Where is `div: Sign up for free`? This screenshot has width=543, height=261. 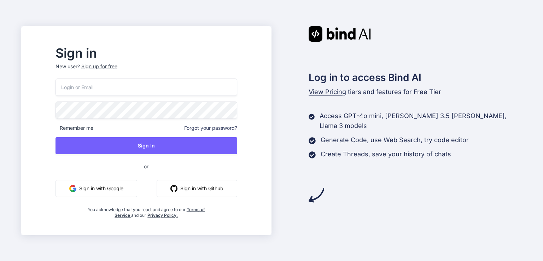
div: Sign up for free is located at coordinates (99, 66).